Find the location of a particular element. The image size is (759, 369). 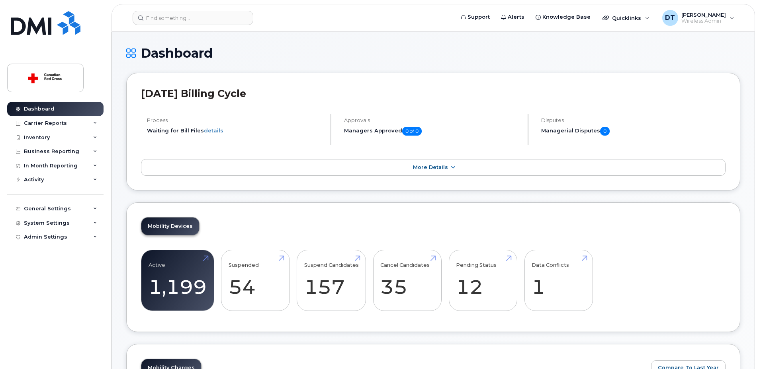

h5: Managers Approved is located at coordinates (432, 131).